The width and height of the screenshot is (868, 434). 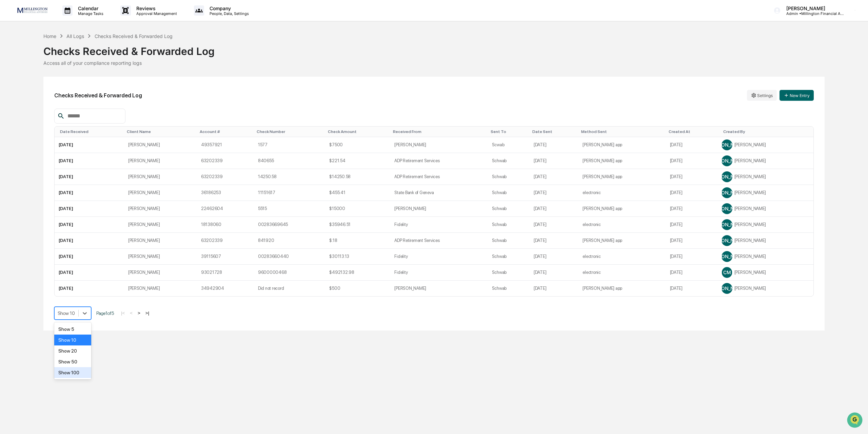 I want to click on td: 49357921, so click(x=226, y=145).